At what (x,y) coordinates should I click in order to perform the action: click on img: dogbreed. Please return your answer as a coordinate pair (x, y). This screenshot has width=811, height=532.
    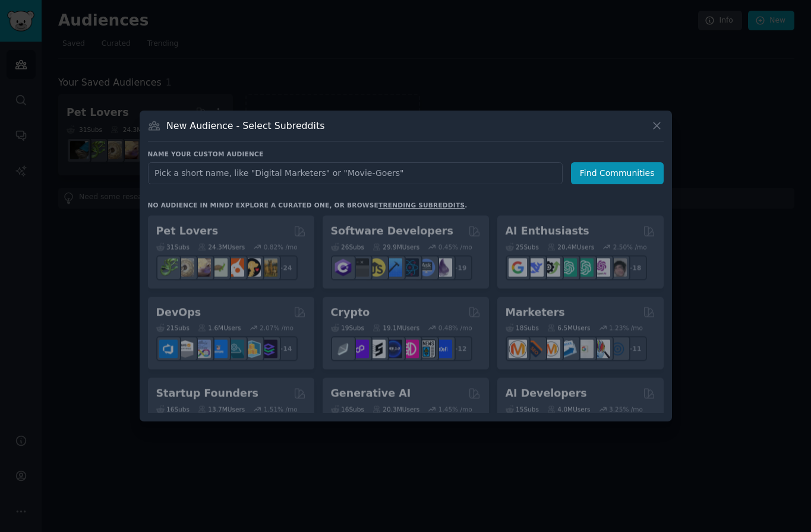
    Looking at the image, I should click on (268, 267).